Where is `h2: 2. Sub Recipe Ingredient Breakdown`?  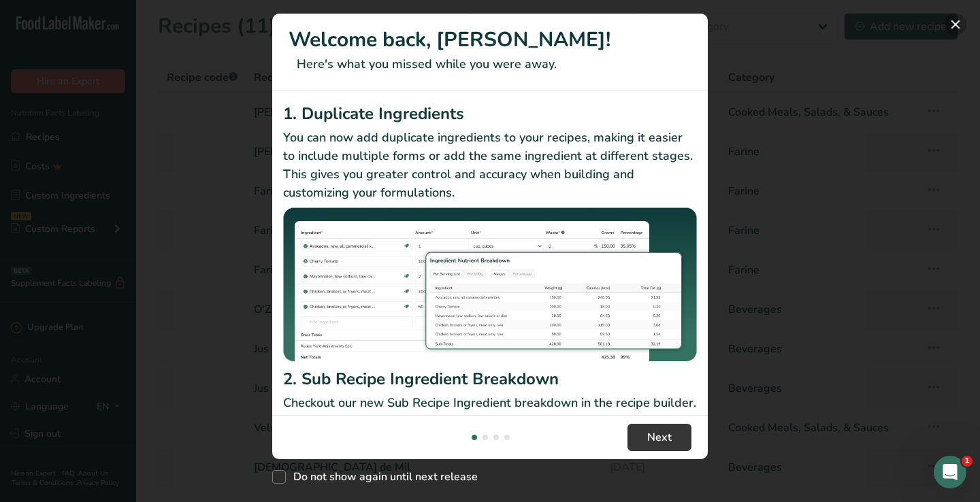
h2: 2. Sub Recipe Ingredient Breakdown is located at coordinates (490, 379).